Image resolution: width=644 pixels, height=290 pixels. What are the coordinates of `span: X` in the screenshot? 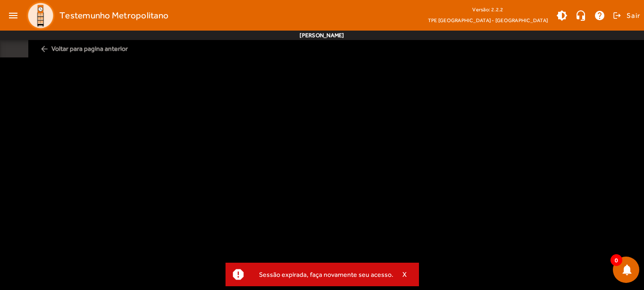 It's located at (405, 275).